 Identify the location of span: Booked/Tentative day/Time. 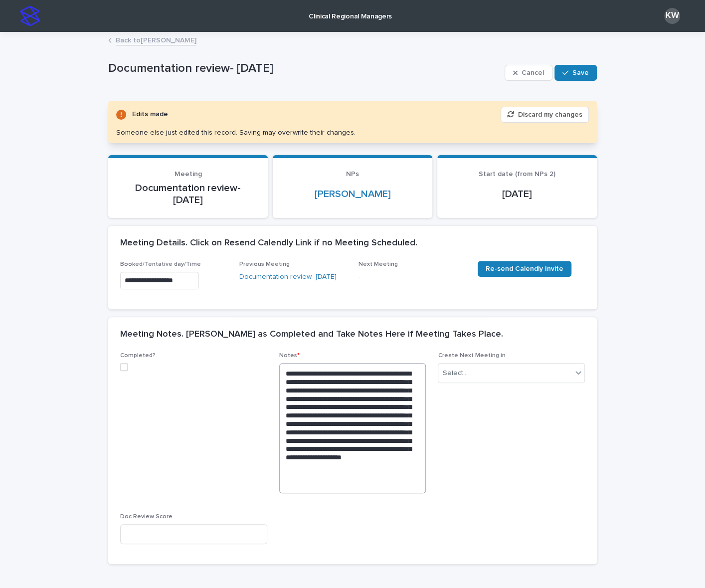
(160, 265).